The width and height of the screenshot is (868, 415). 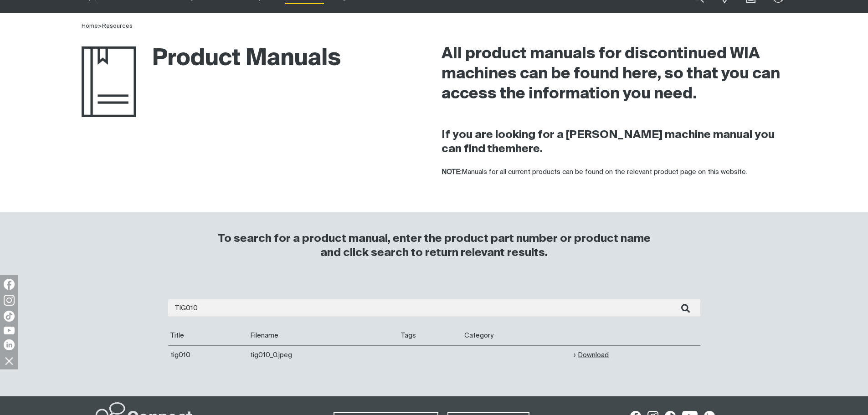 What do you see at coordinates (208, 355) in the screenshot?
I see `td: tig010` at bounding box center [208, 355].